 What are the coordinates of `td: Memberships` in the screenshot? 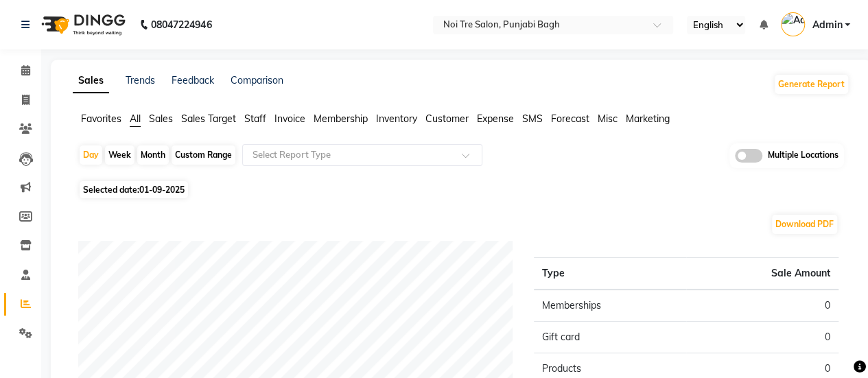 It's located at (610, 306).